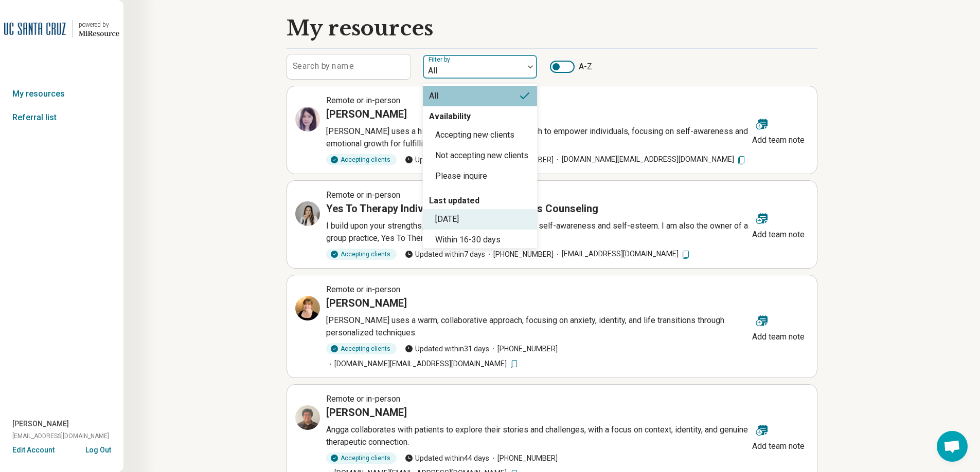  Describe the element at coordinates (323, 66) in the screenshot. I see `label: Search by name` at that location.